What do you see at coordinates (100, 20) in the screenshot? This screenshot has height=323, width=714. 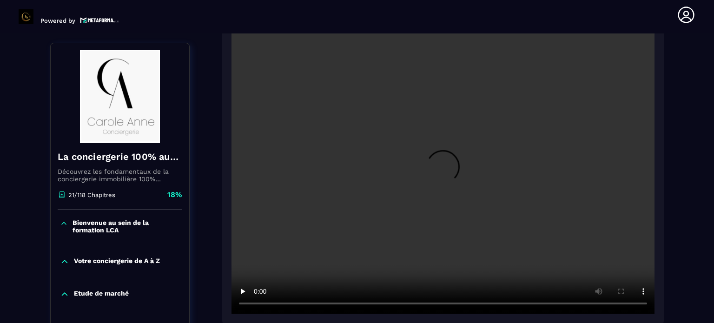 I see `img: logo` at bounding box center [100, 20].